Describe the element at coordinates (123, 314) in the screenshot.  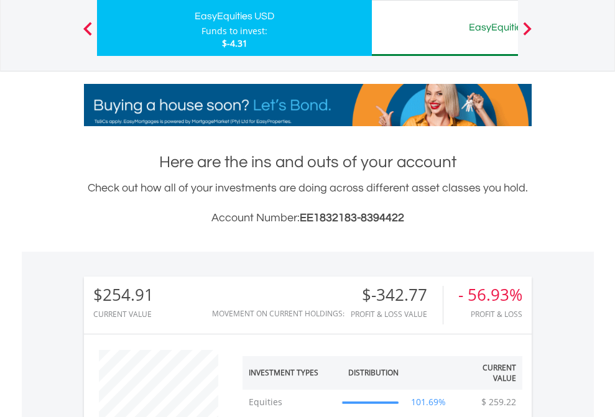
I see `div: CURRENT VALUE` at that location.